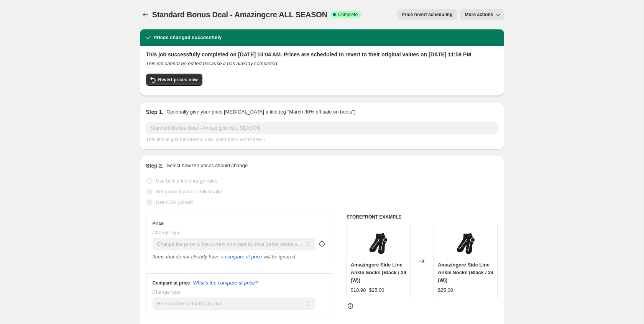  What do you see at coordinates (206, 139) in the screenshot?
I see `span: This title is just for internal use, customers won't see it` at bounding box center [206, 139].